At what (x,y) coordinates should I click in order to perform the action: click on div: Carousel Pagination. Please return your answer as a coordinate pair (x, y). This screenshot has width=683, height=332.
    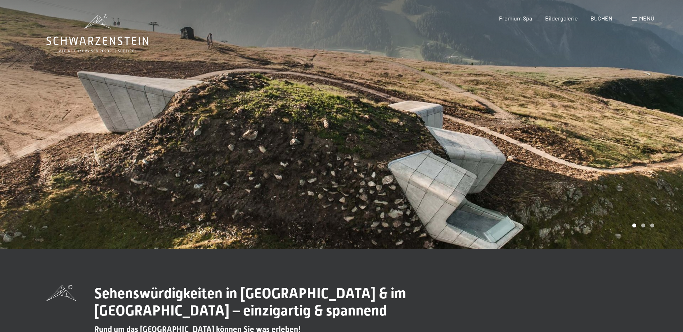
    Looking at the image, I should click on (642, 226).